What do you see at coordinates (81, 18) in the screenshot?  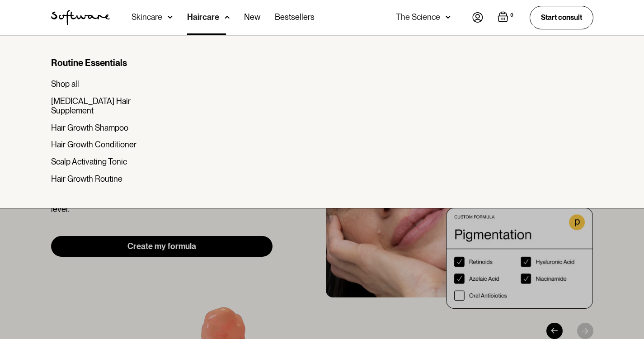 I see `a: home` at bounding box center [81, 18].